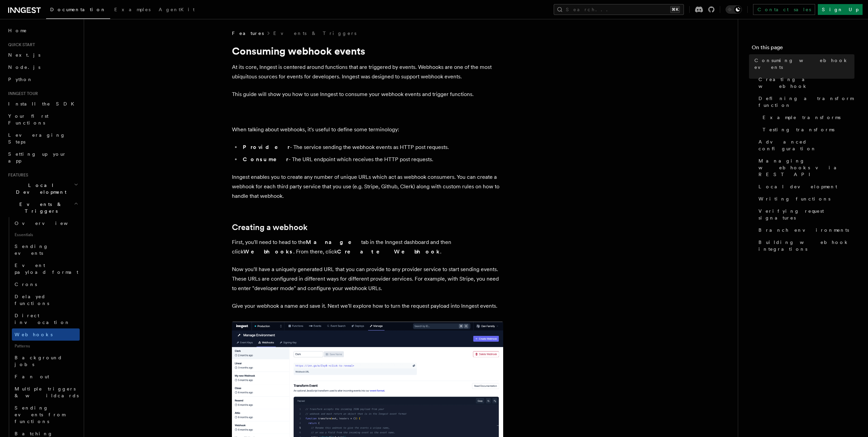  What do you see at coordinates (806, 214) in the screenshot?
I see `span: Verifying request signatures` at bounding box center [806, 214].